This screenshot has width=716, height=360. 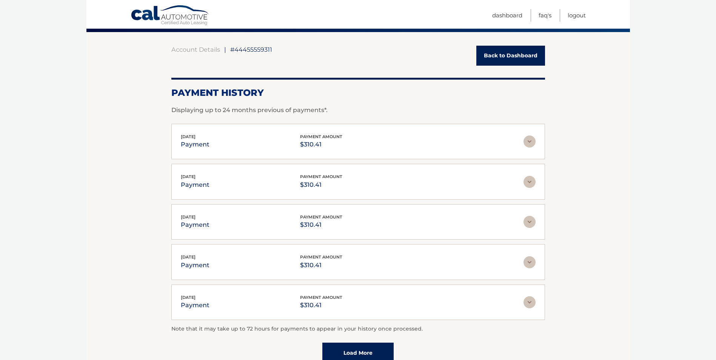 I want to click on h2: Payment History, so click(x=358, y=93).